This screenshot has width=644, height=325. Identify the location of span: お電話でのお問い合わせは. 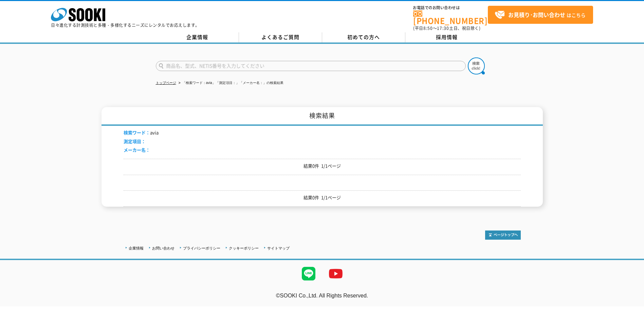
(451, 8).